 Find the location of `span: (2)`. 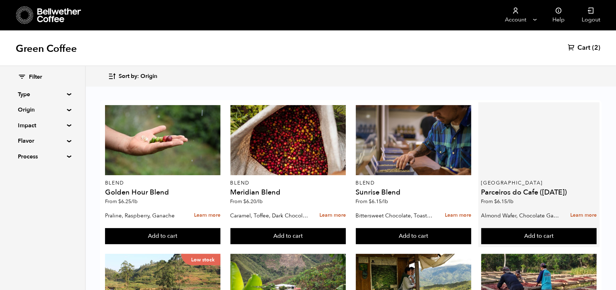

span: (2) is located at coordinates (596, 48).